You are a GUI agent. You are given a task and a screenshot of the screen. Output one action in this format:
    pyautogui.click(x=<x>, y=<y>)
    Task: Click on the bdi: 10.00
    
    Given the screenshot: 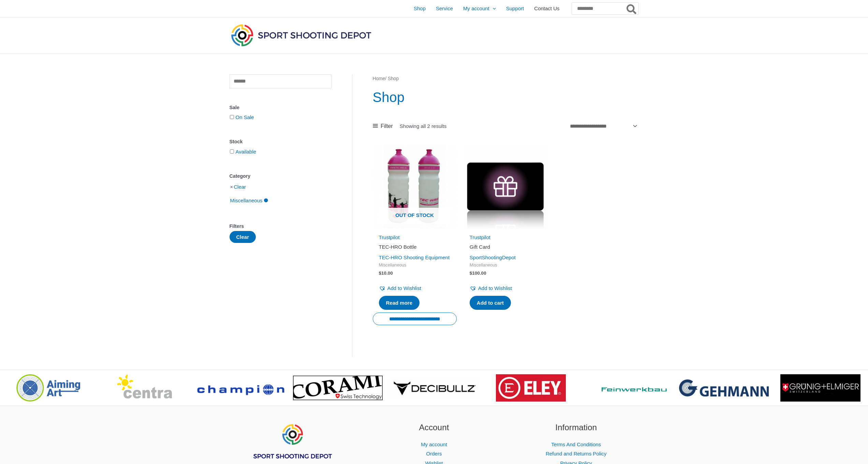 What is the action you would take?
    pyautogui.click(x=386, y=273)
    